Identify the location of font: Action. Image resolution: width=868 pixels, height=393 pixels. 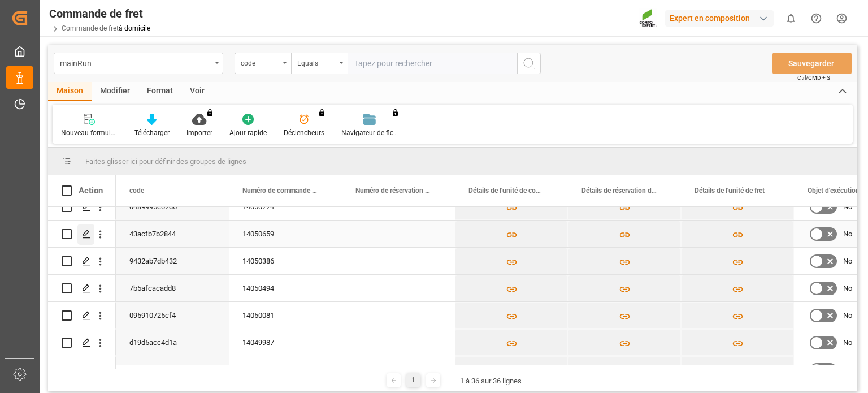
(90, 191).